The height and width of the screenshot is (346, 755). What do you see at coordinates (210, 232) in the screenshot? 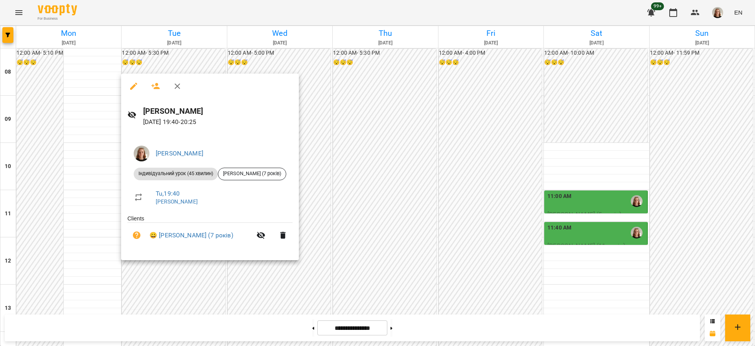
I see `ul: Clients` at bounding box center [210, 232].